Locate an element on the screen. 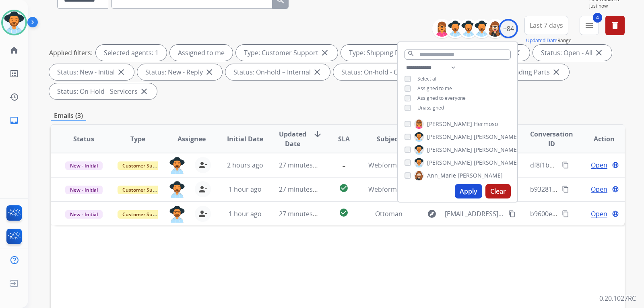 This screenshot has width=644, height=308. span: Conversation ID is located at coordinates (551, 139).